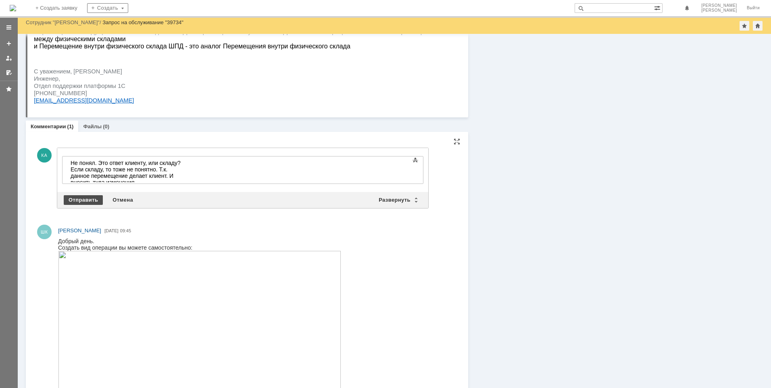 Image resolution: width=771 pixels, height=388 pixels. Describe the element at coordinates (106, 126) in the screenshot. I see `div: (0)` at that location.